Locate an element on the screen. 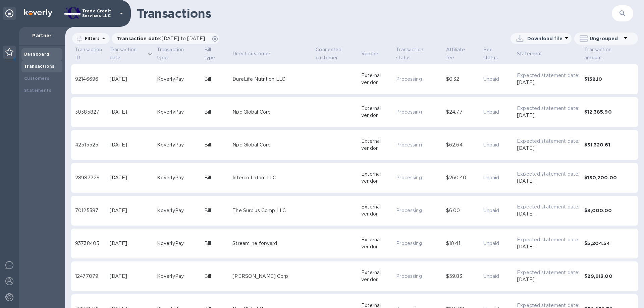  p: Trade Credit Services LLC is located at coordinates (99, 13).